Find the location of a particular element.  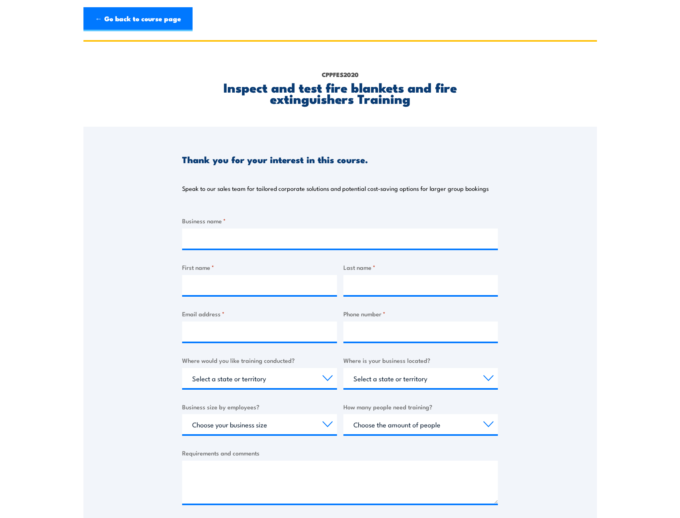

p: CPPFES2020 is located at coordinates (340, 75).